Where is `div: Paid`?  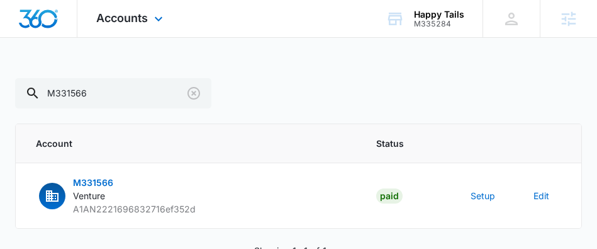
div: Paid is located at coordinates (389, 196).